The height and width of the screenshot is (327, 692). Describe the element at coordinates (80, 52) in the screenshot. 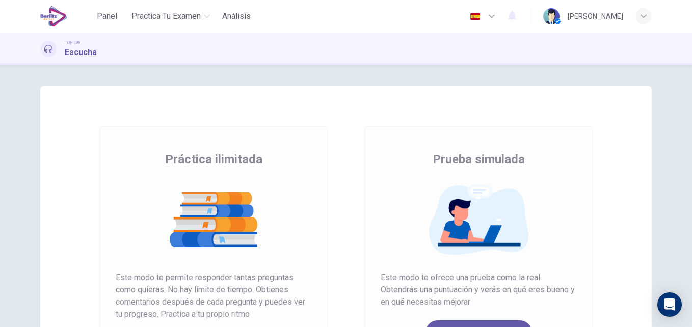

I see `h1: Escucha` at that location.